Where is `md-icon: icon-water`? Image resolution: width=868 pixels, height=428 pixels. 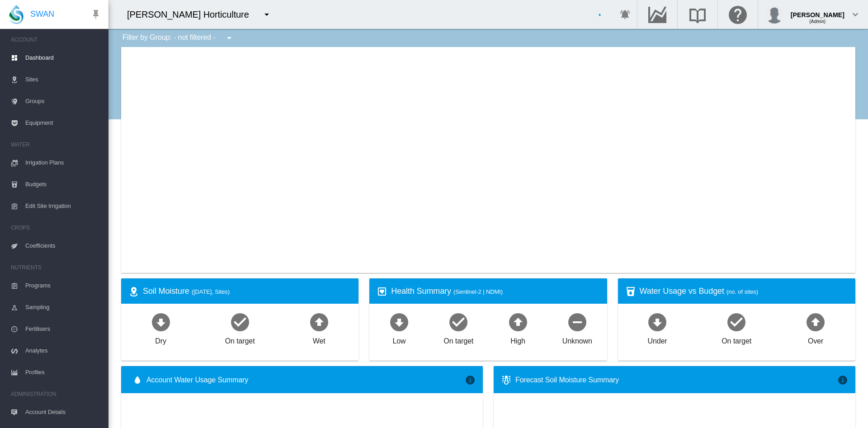 md-icon: icon-water is located at coordinates (138, 381).